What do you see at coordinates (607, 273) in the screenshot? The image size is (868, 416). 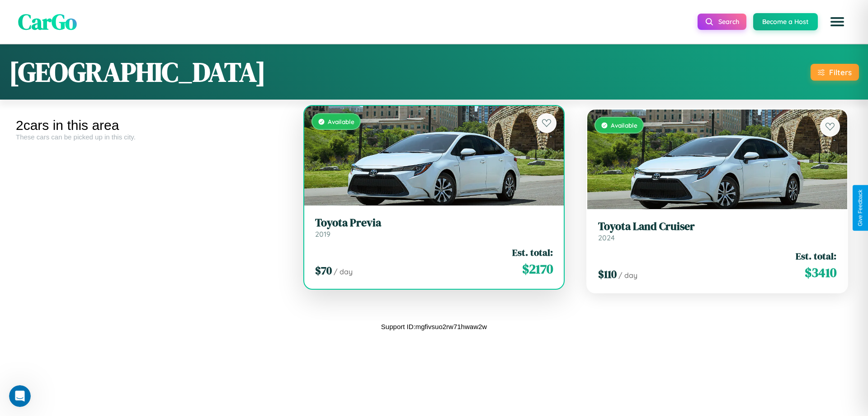 I see `span: $ 110` at bounding box center [607, 273].